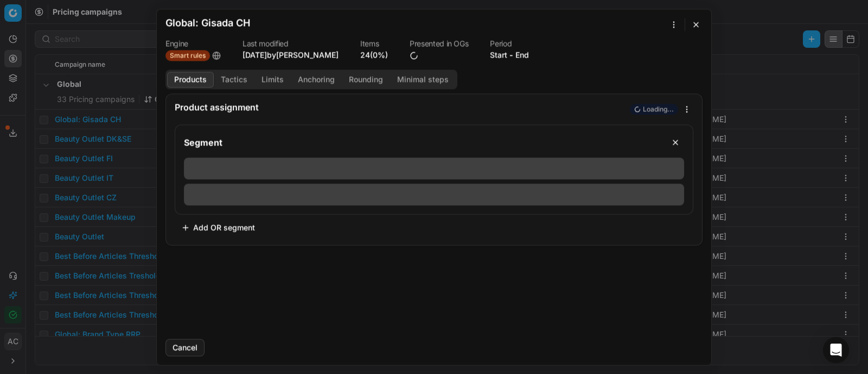  What do you see at coordinates (234, 79) in the screenshot?
I see `button: Tactics` at bounding box center [234, 79].